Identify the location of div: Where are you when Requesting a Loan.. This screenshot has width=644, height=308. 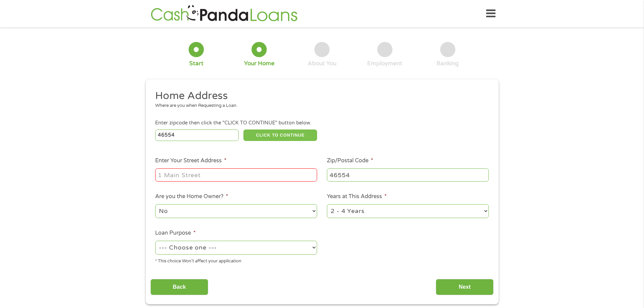
(319, 106).